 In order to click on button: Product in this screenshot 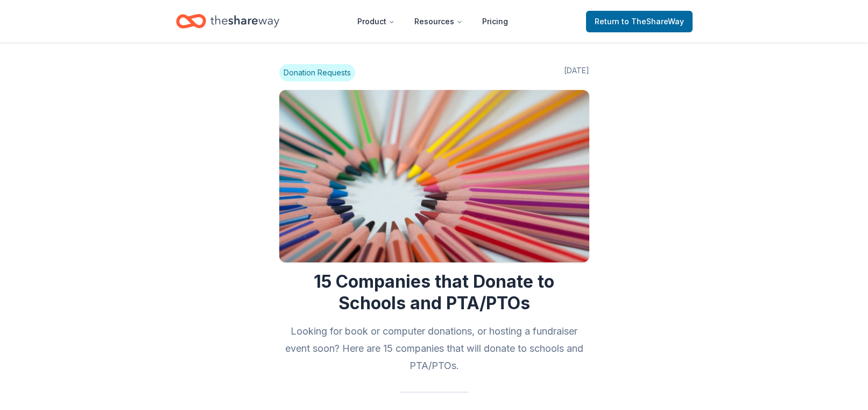, I will do `click(376, 22)`.